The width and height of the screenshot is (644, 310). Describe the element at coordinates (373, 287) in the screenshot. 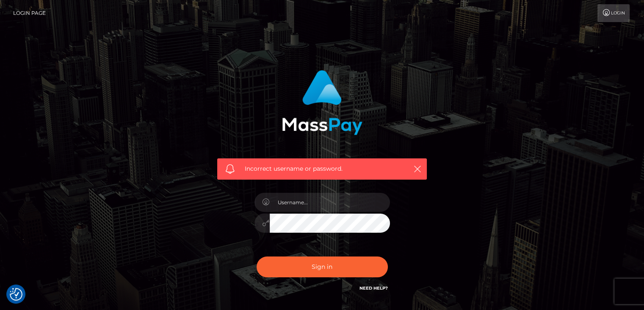

I see `a: Need Help?` at that location.